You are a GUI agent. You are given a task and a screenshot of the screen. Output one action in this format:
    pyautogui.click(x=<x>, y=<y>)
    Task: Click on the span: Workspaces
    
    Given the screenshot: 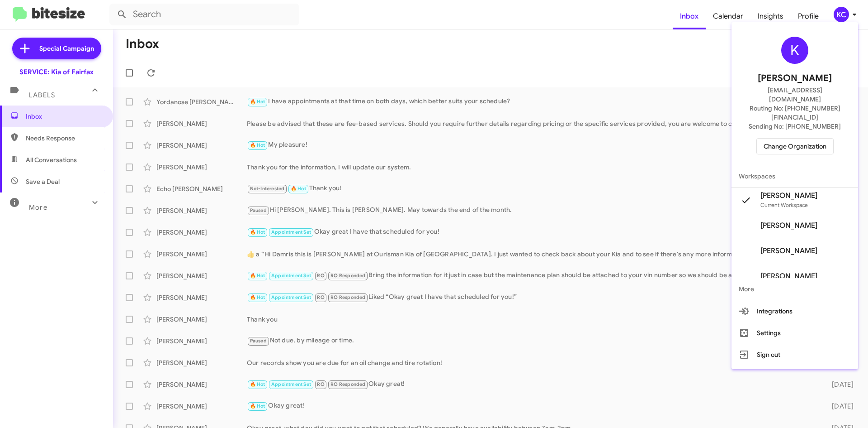 What is the action you would take?
    pyautogui.click(x=795, y=176)
    